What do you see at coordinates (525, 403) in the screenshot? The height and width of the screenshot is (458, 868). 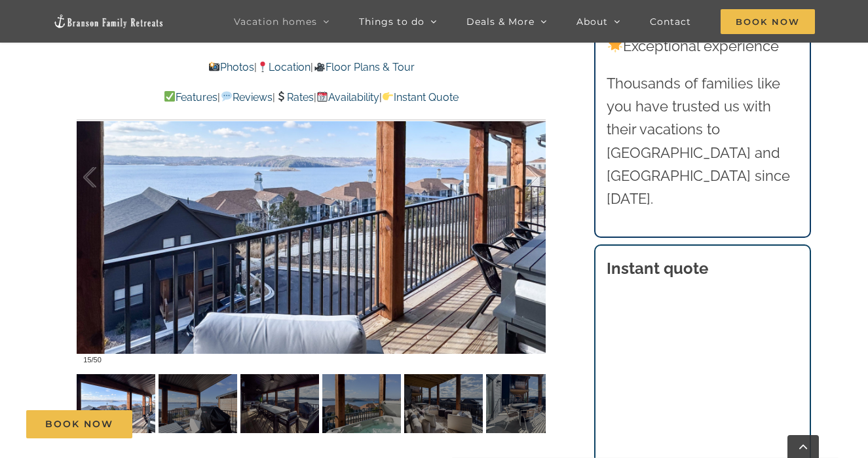 I see `img: Copper-Pointe-at-Table-Rock-Lake-1030-2-scaled.jpg-nggid042816-ngg0dyn-120x90-00f0w010c011r110f11...` at bounding box center [525, 403].